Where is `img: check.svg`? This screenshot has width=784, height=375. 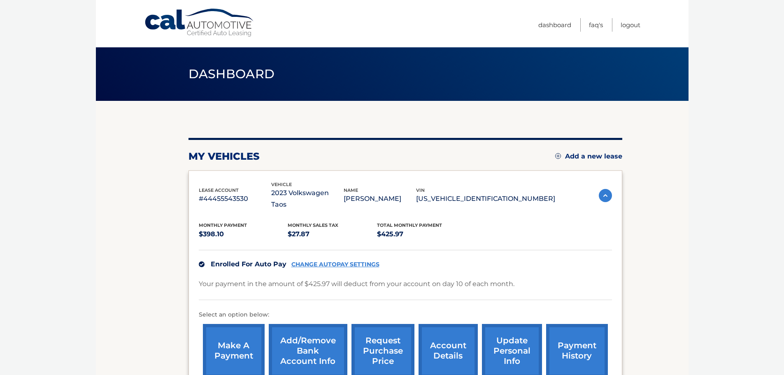
img: check.svg is located at coordinates (202, 264).